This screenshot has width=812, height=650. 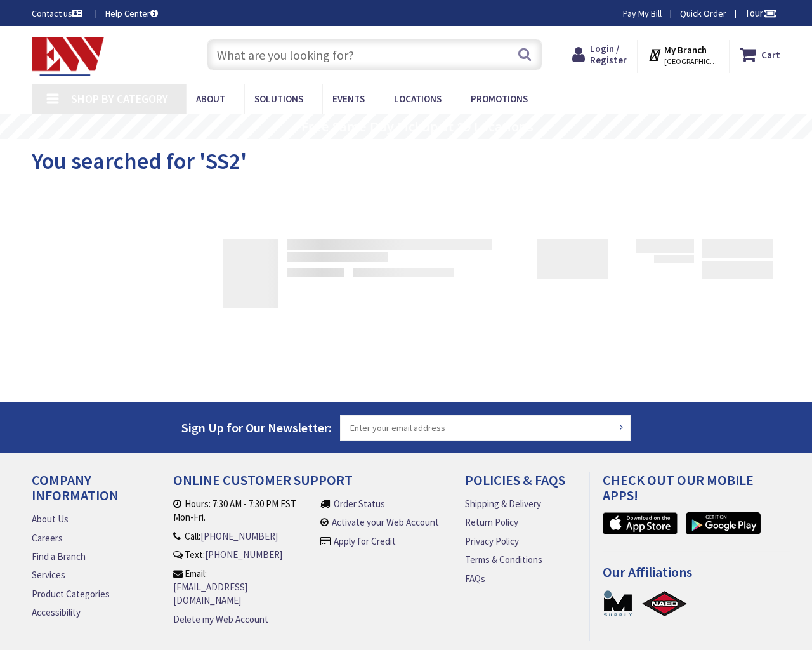 I want to click on a: Product Categories, so click(x=71, y=594).